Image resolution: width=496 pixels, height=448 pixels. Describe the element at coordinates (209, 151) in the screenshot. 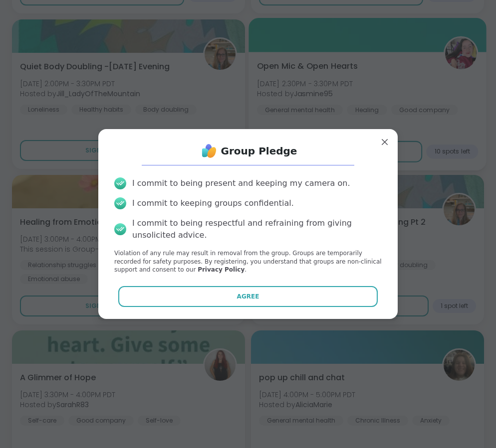

I see `img: ShareWell Logo` at that location.